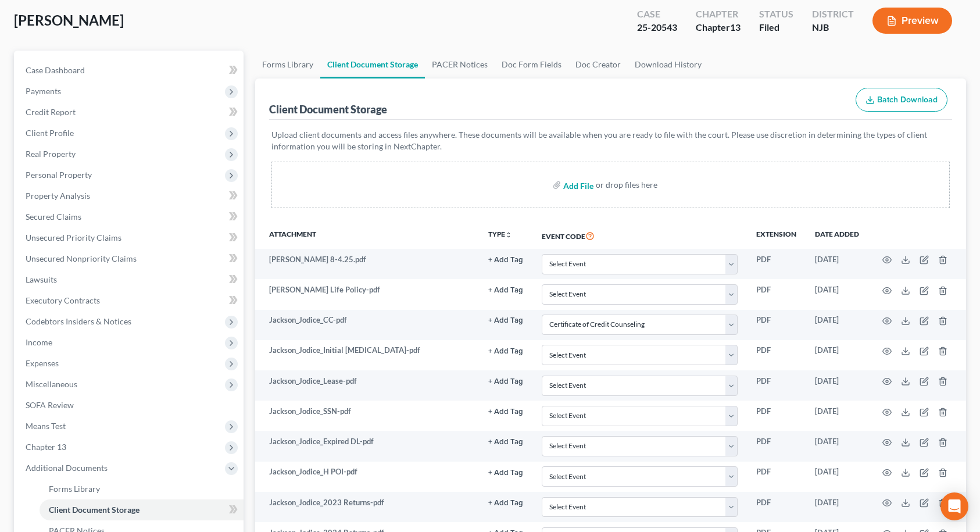  I want to click on td: Jackson_Jodice_2023 Returns-pdf, so click(367, 507).